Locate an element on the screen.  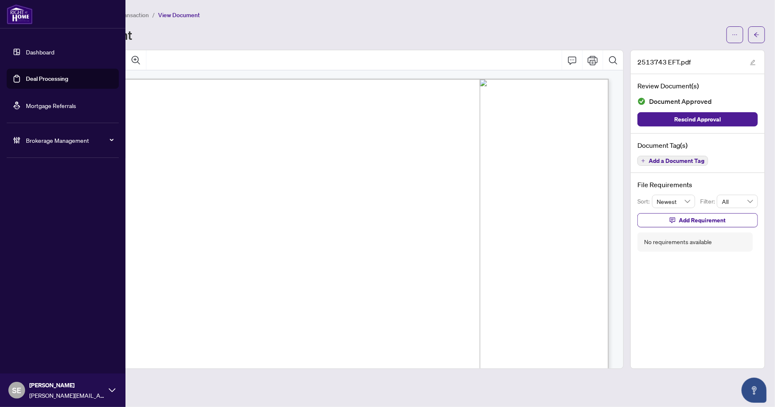
span: 2513743 EFT.pdf is located at coordinates (665, 62).